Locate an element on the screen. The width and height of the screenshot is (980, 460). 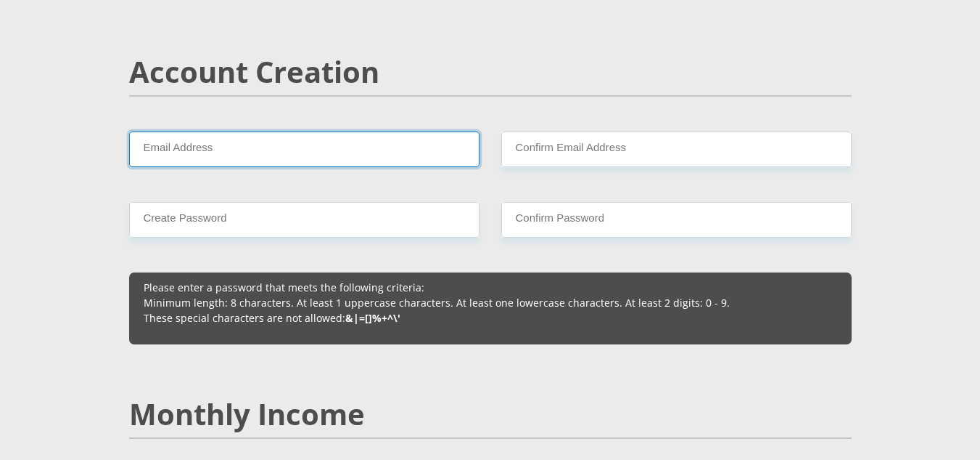
h2: Monthly Income is located at coordinates (491, 414).